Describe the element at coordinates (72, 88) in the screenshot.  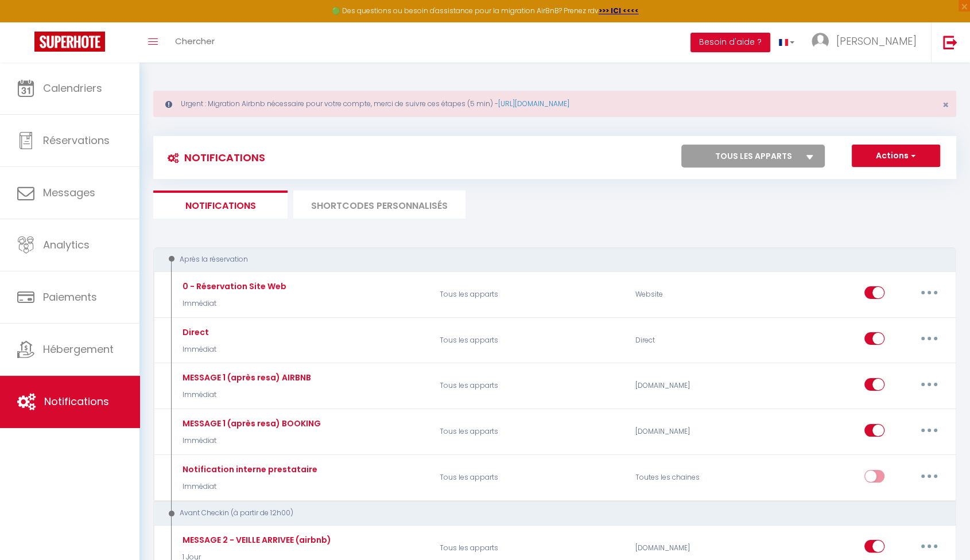
I see `span: Calendriers` at that location.